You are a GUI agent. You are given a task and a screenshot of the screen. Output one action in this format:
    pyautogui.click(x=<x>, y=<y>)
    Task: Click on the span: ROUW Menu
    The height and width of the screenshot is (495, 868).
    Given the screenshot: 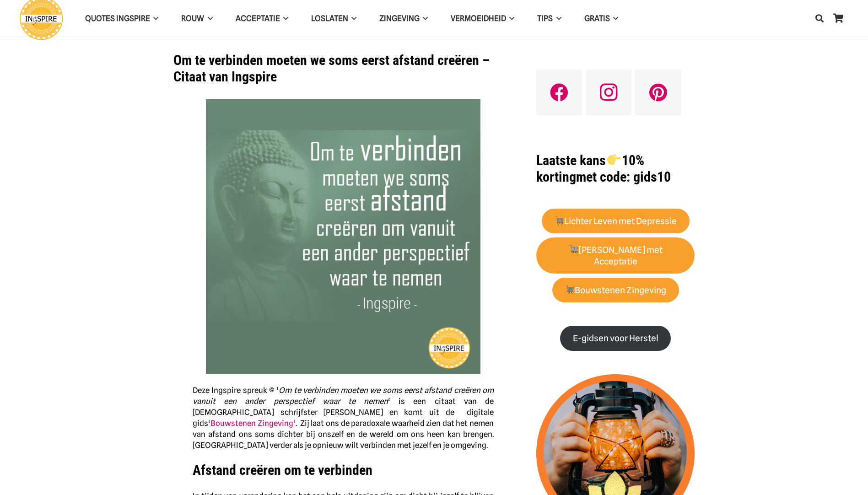 What is the action you would take?
    pyautogui.click(x=208, y=18)
    